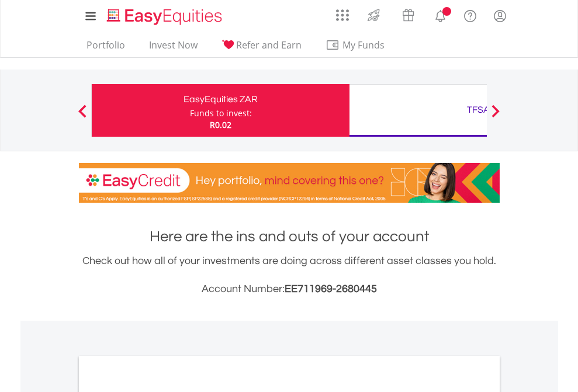 Image resolution: width=578 pixels, height=392 pixels. What do you see at coordinates (373, 15) in the screenshot?
I see `img: thrive-v2.svg` at bounding box center [373, 15].